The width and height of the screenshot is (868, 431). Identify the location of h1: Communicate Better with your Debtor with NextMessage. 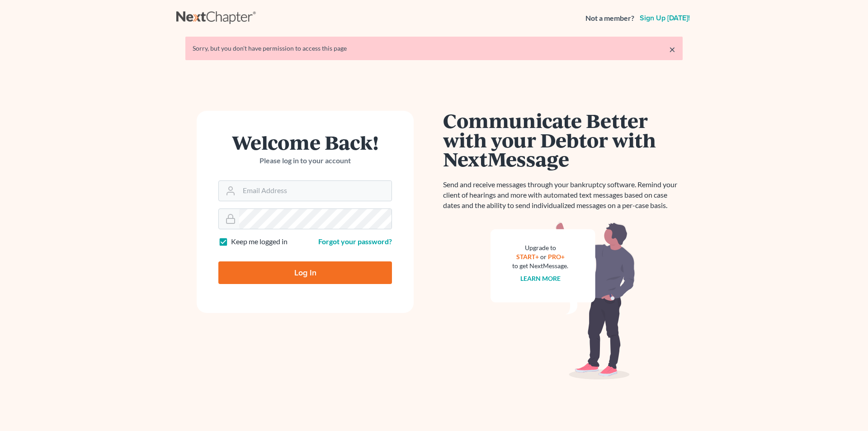
(563, 140).